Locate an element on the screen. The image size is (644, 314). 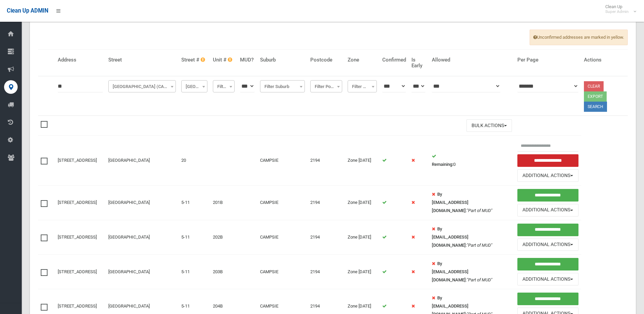
span: Clean Up ADMIN is located at coordinates (27, 11).